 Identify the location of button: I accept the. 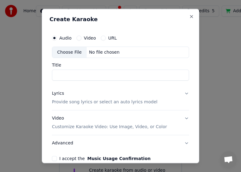
(119, 159).